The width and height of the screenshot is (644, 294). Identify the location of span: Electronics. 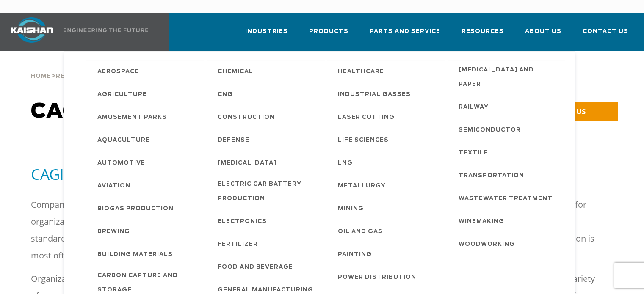
(242, 221).